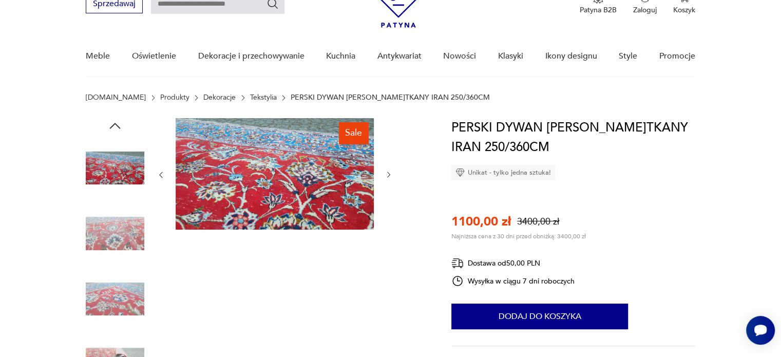  I want to click on a: Antykwariat, so click(399, 56).